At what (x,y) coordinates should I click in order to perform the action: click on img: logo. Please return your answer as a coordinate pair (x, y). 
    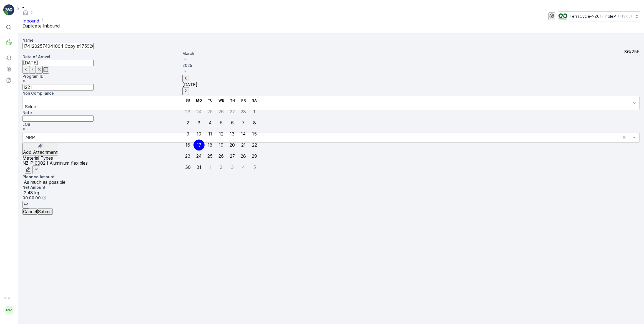
    Looking at the image, I should click on (9, 10).